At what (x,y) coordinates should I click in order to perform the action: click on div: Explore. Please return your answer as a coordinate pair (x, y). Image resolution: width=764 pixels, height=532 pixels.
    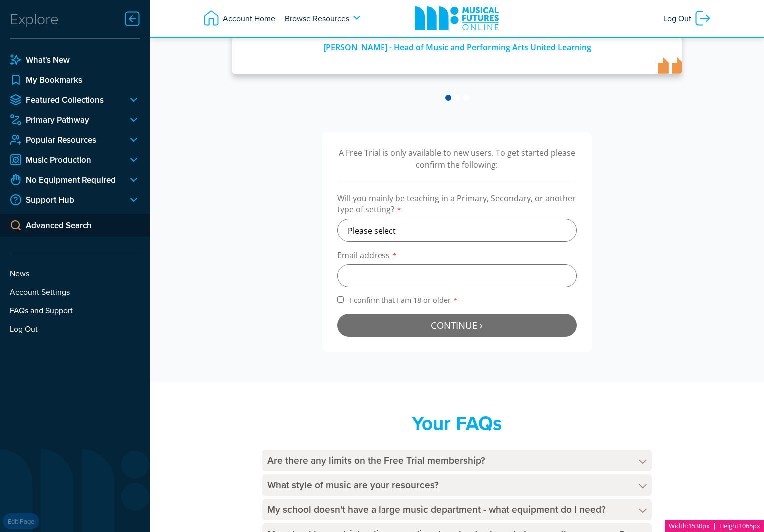
    Looking at the image, I should click on (35, 19).